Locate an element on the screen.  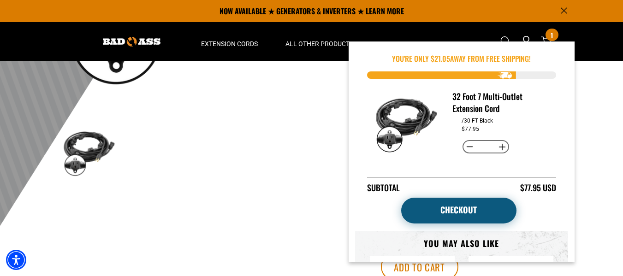
p: You're Only $ away from free shipping! is located at coordinates (461, 59).